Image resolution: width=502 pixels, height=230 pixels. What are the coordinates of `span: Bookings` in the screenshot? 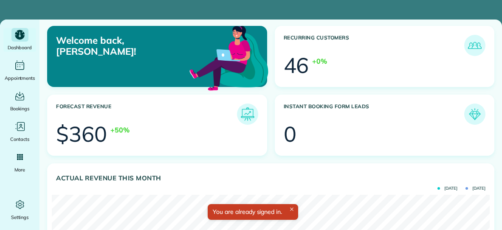 It's located at (20, 109).